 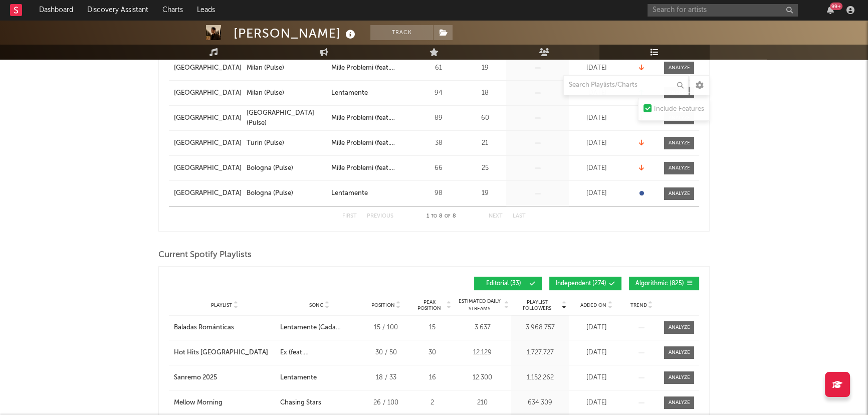 I want to click on div: 30, so click(x=432, y=353).